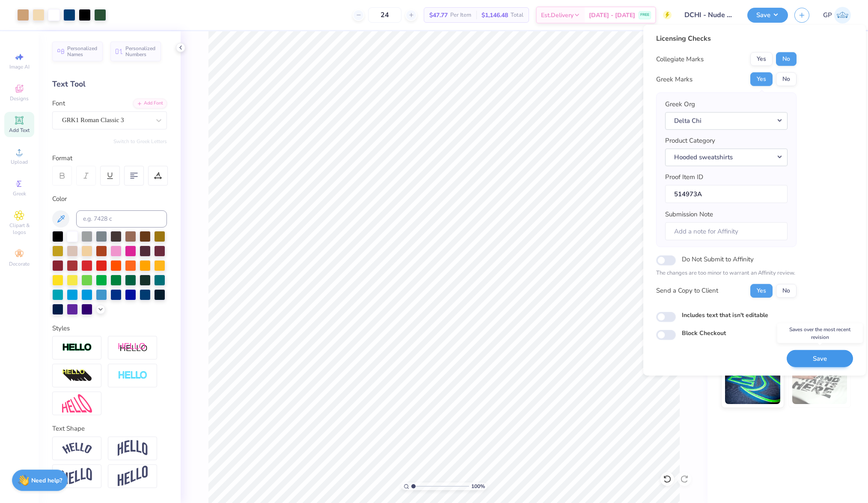  Describe the element at coordinates (726, 120) in the screenshot. I see `button: Delta Chi` at that location.